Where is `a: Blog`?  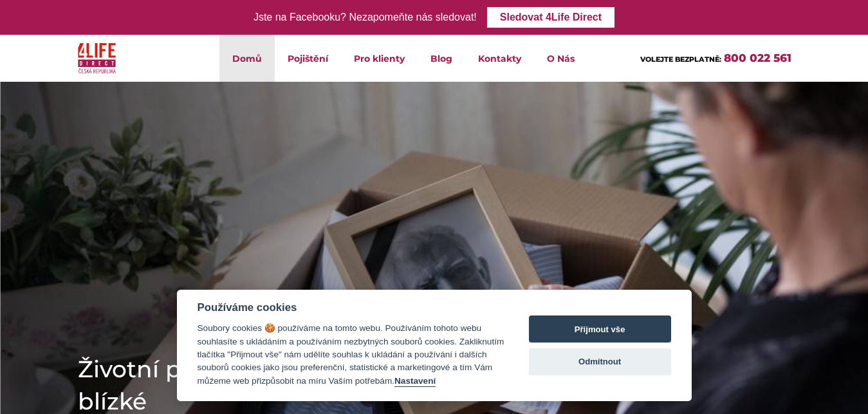
a: Blog is located at coordinates (441, 58).